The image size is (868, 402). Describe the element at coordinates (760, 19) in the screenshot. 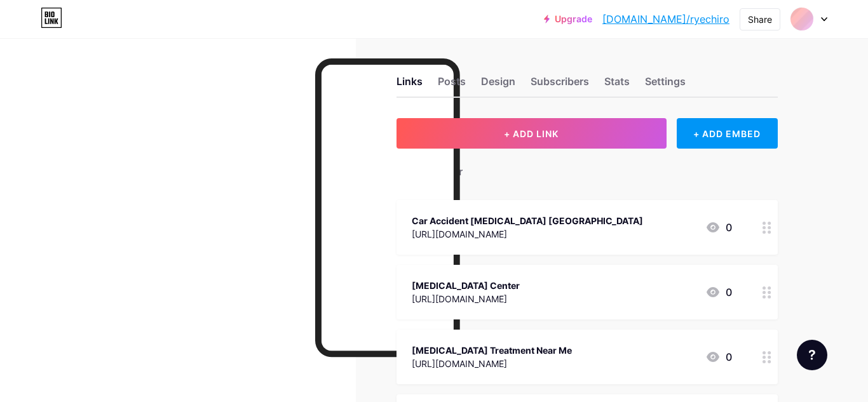

I see `div: Share` at that location.